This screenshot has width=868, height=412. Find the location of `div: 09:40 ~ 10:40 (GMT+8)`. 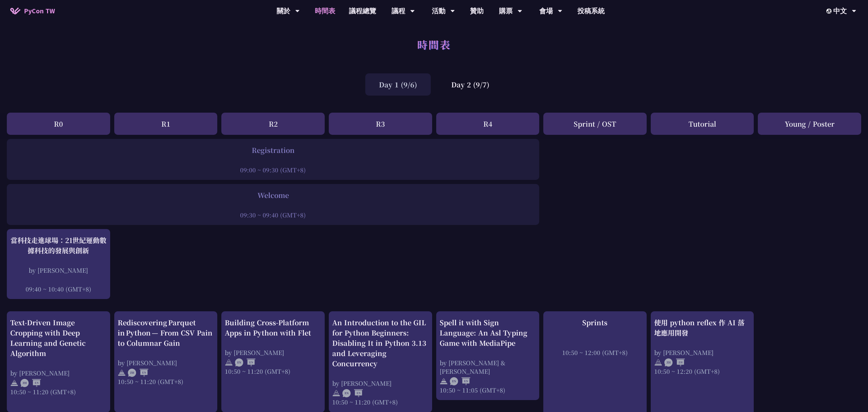

div: 09:40 ~ 10:40 (GMT+8) is located at coordinates (58, 289).